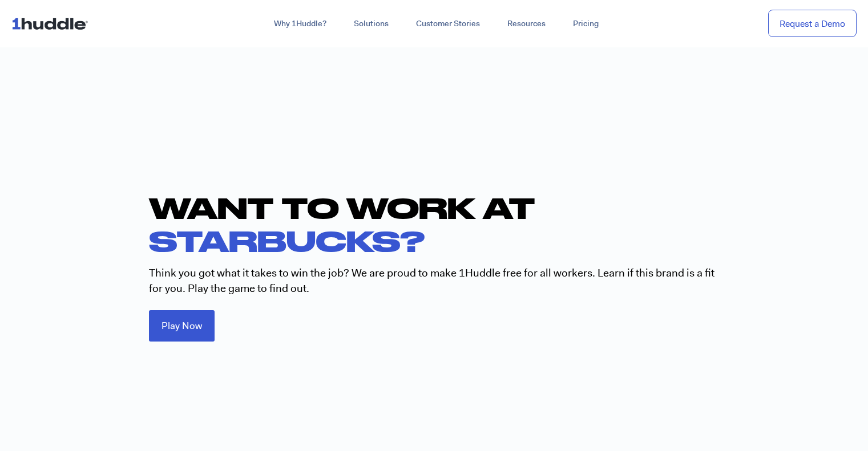 This screenshot has width=868, height=451. Describe the element at coordinates (526, 24) in the screenshot. I see `a: Resources` at that location.